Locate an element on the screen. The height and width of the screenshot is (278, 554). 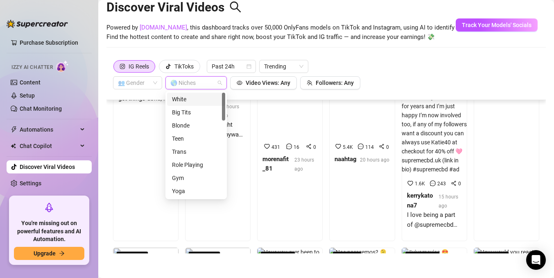
span: 61.5K views is located at coordinates (132, 256).